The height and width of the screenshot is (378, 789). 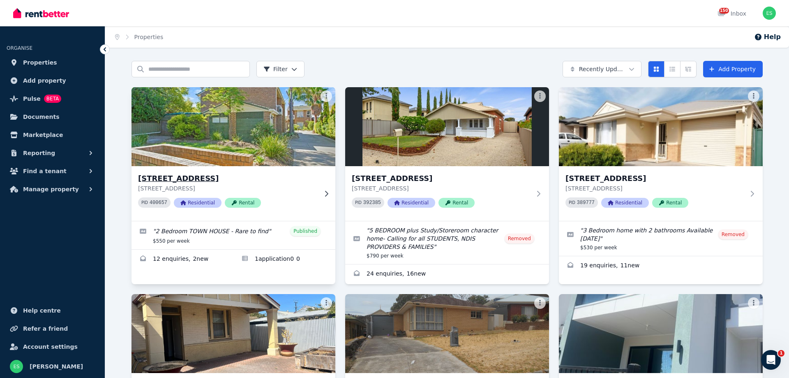 What do you see at coordinates (661, 127) in the screenshot?
I see `img: 14B Chatsworth Rd, Blakeview` at bounding box center [661, 127].